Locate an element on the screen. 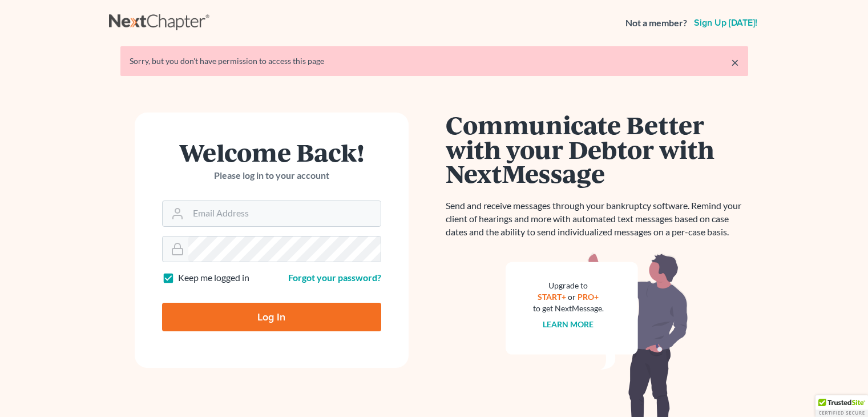  p: Please log in to your account is located at coordinates (272, 175).